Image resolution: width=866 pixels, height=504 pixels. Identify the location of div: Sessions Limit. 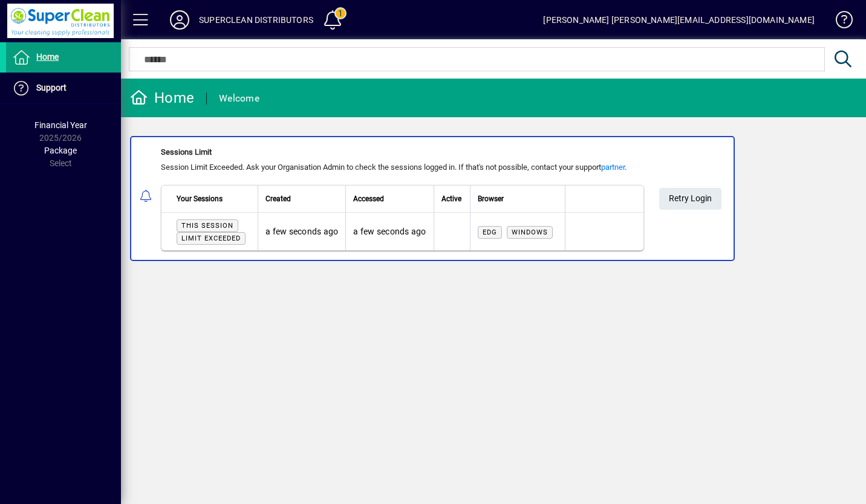
(402, 152).